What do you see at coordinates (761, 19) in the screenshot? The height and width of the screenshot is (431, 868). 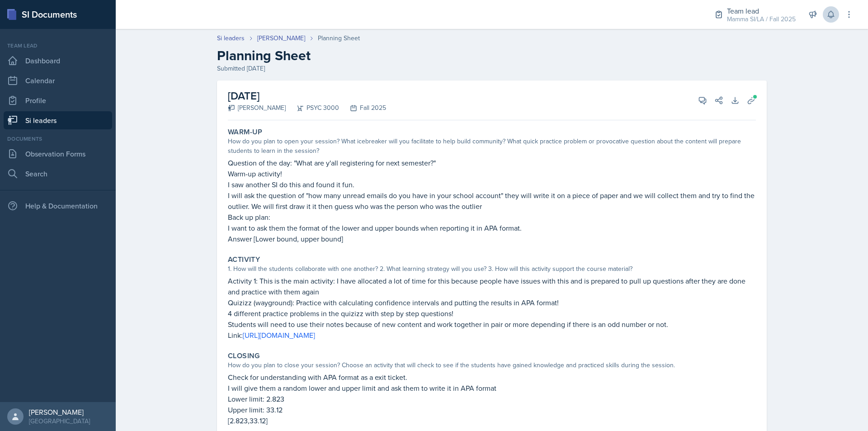 I see `div: Mamma SI/LA / Fall 2025` at bounding box center [761, 19].